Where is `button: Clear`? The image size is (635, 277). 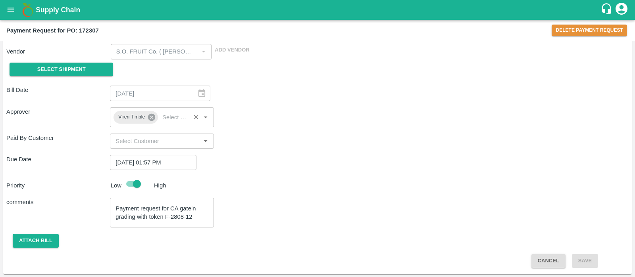
button: Clear is located at coordinates (196, 117).